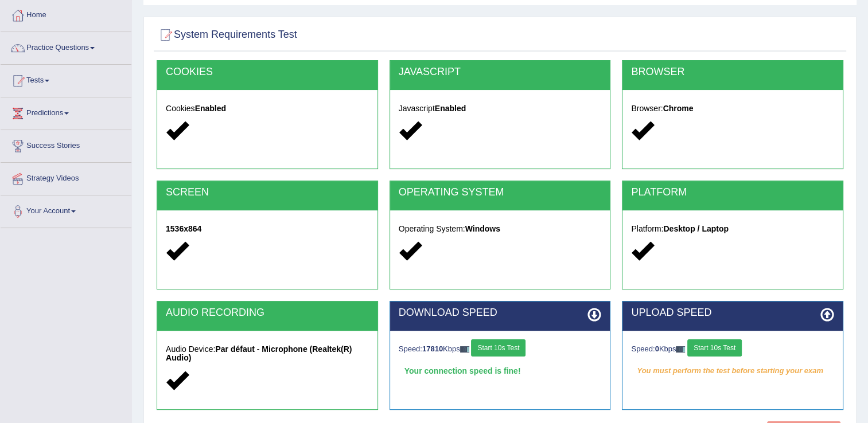  I want to click on strong: Desktop / Laptop, so click(696, 228).